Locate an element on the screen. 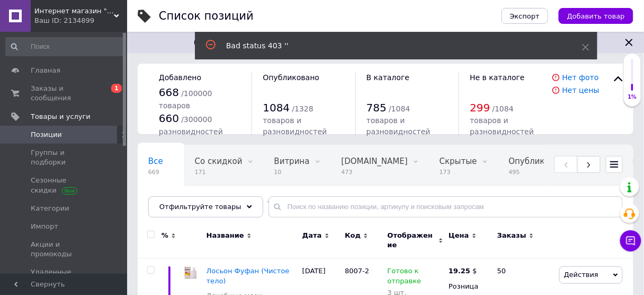 The width and height of the screenshot is (644, 295). span: Заказы is located at coordinates (511, 235).